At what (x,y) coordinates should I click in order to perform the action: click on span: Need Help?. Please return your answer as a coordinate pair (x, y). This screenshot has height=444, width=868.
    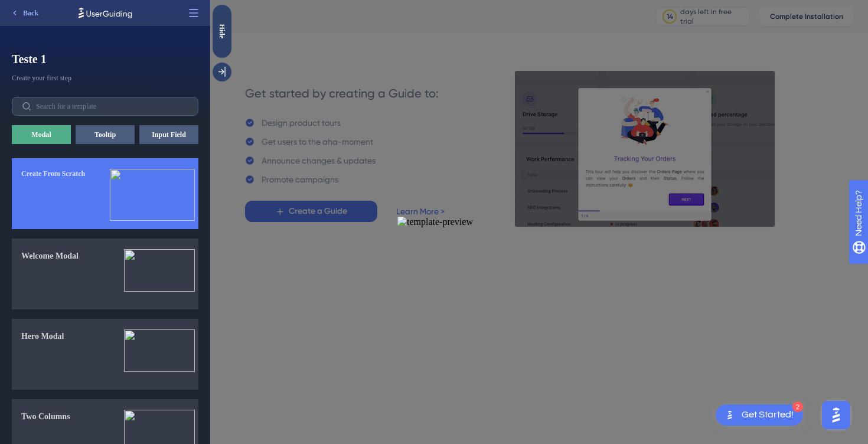
    Looking at the image, I should click on (51, 10).